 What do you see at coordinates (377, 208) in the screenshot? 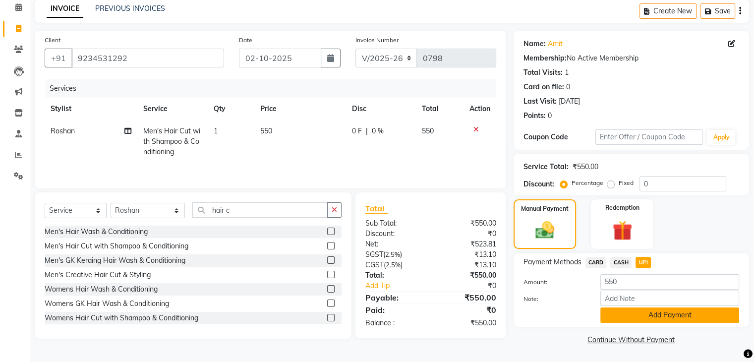
I see `span: Total` at bounding box center [377, 208].